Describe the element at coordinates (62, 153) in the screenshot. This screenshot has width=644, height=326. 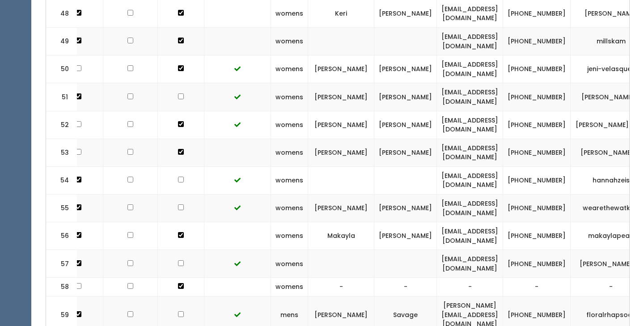
I see `td: 53` at that location.